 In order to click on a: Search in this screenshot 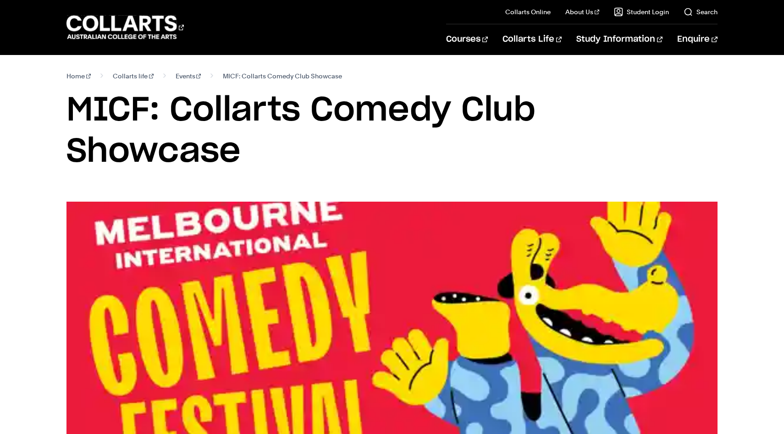, I will do `click(700, 12)`.